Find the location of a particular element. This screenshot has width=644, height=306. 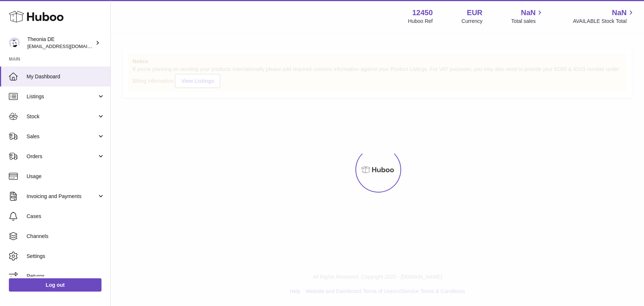

div: Theonia DE is located at coordinates (60, 43).